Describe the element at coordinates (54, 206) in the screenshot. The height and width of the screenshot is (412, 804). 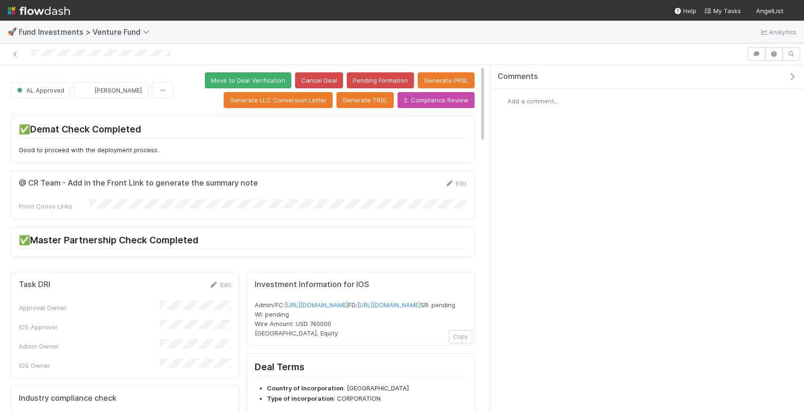
I see `div: Front Convo Links` at that location.